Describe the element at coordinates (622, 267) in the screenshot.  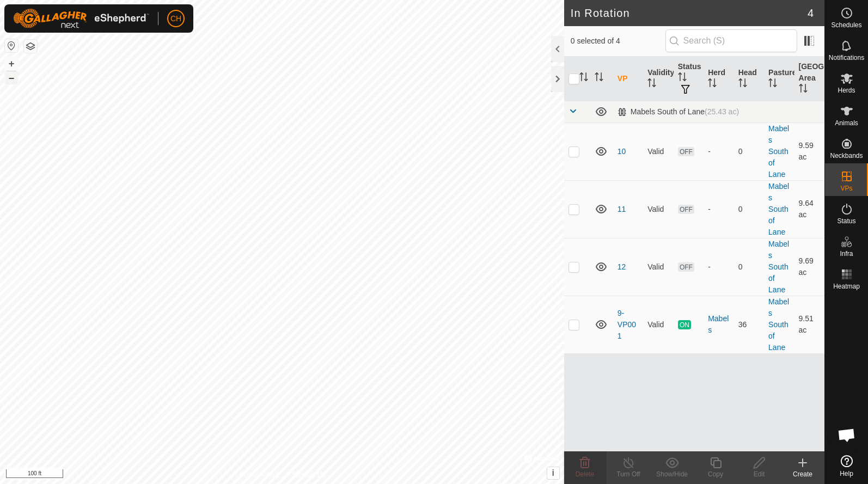
I see `a: 12` at that location.